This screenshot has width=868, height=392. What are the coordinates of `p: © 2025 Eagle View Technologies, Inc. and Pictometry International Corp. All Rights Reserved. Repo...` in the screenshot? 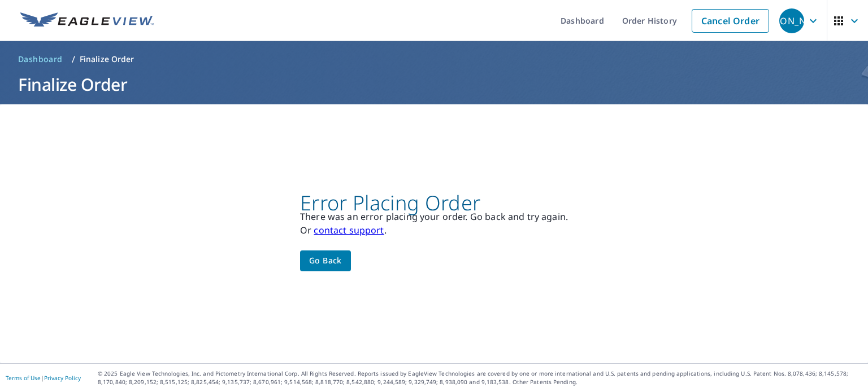 It's located at (480, 378).